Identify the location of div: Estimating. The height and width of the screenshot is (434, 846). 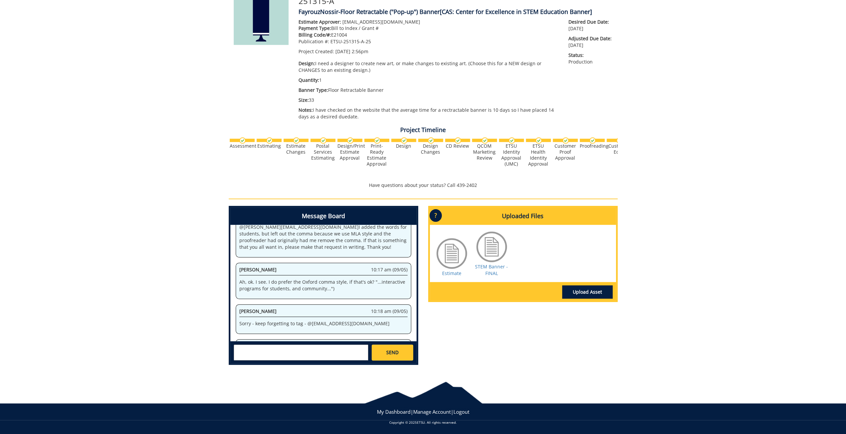
(269, 146).